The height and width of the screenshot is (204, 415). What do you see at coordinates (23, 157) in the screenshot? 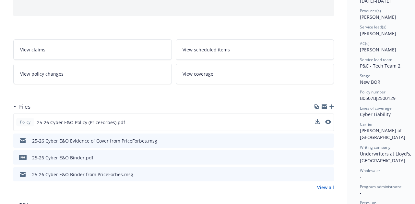
I see `span: pdf` at bounding box center [23, 157].